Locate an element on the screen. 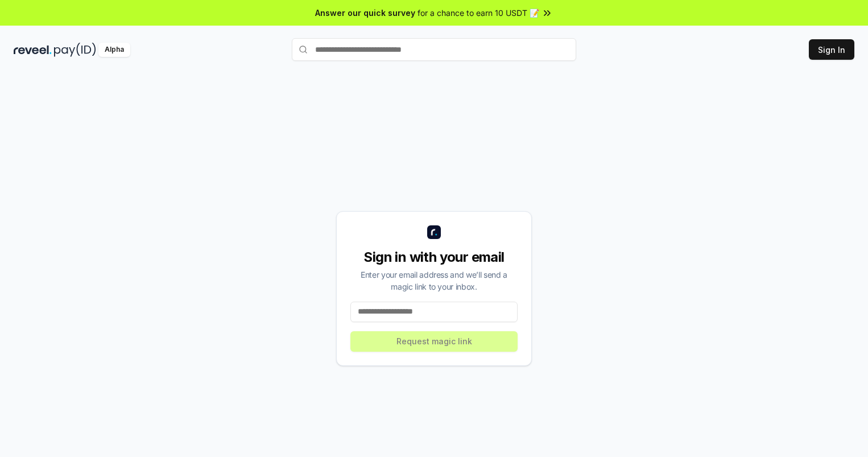 Image resolution: width=868 pixels, height=457 pixels. div: Enter your email address and we’ll send a magic link to your inbox. is located at coordinates (434, 280).